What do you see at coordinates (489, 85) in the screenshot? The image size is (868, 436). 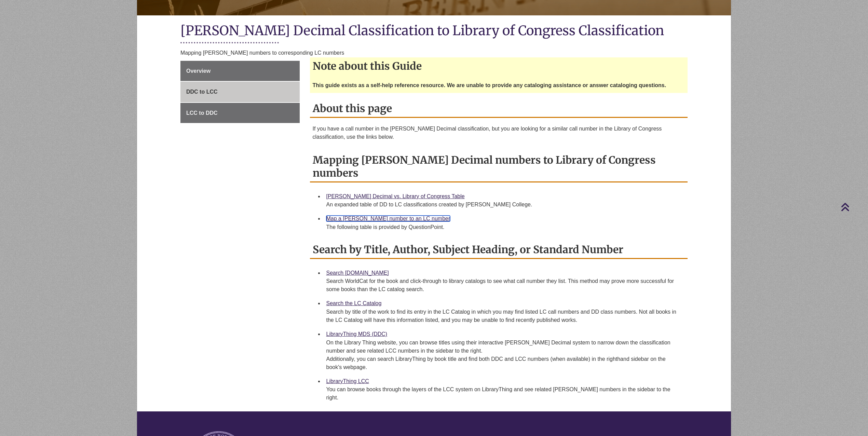 I see `strong: This guide exists as a self-help reference resource. We are unable to provide any cataloging assi...` at bounding box center [489, 85].